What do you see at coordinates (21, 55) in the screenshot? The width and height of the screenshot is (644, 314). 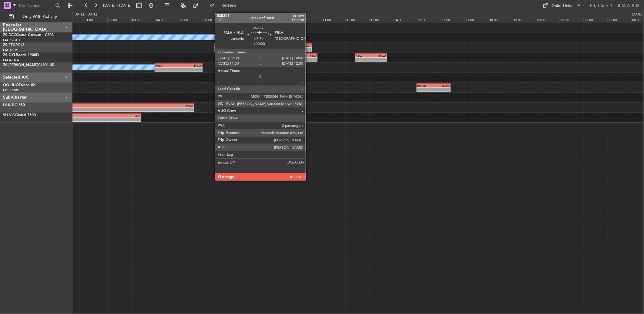 I see `a: ZS-OYLBeech 1900D` at bounding box center [21, 55].